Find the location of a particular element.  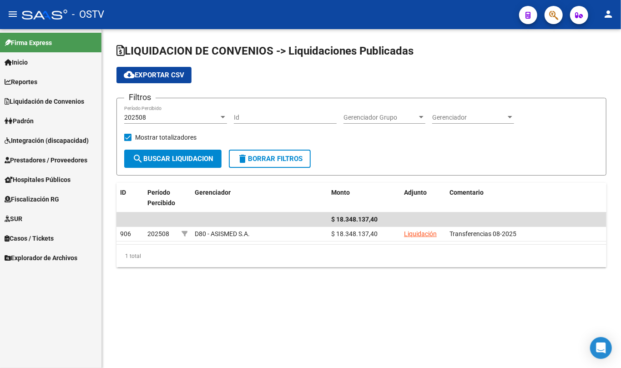

img: logo_orange.svg is located at coordinates (18, 18).